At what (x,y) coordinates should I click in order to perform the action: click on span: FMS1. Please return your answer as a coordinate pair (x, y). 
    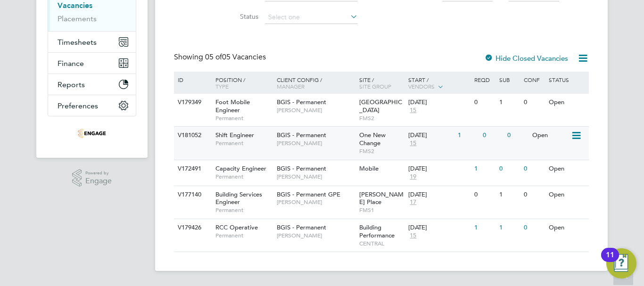
    Looking at the image, I should click on (381, 210).